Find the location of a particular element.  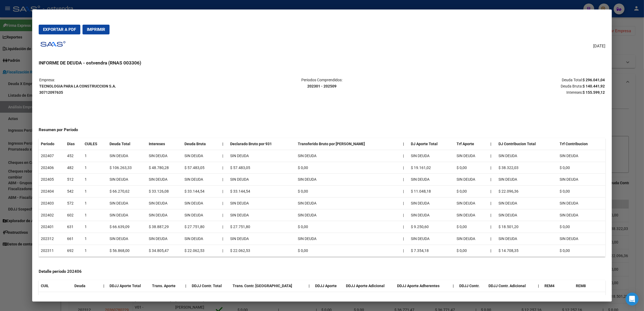

h4: Resumen por Período is located at coordinates (322, 130).